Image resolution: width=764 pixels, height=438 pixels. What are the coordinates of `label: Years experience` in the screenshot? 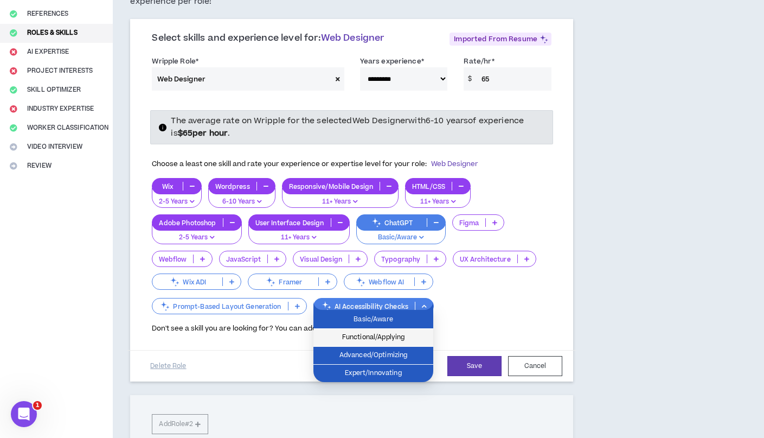 It's located at (392, 61).